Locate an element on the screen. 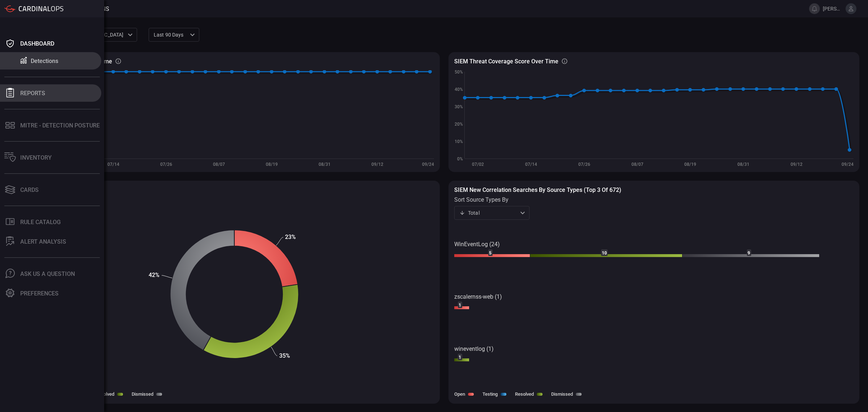  text: 07/02 is located at coordinates (478, 164).